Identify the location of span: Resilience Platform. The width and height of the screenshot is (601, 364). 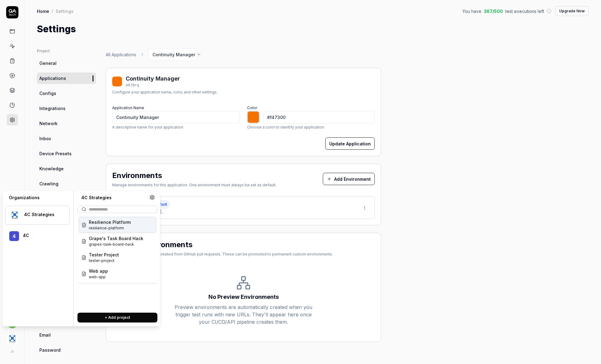
(110, 222).